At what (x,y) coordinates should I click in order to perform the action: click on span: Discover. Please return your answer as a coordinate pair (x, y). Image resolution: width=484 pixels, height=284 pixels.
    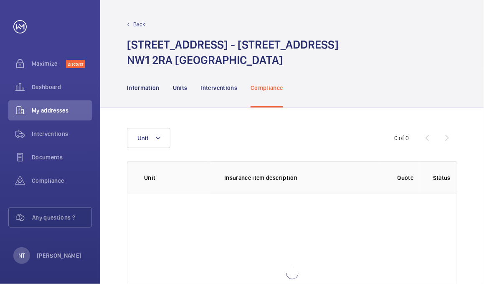
    Looking at the image, I should click on (76, 64).